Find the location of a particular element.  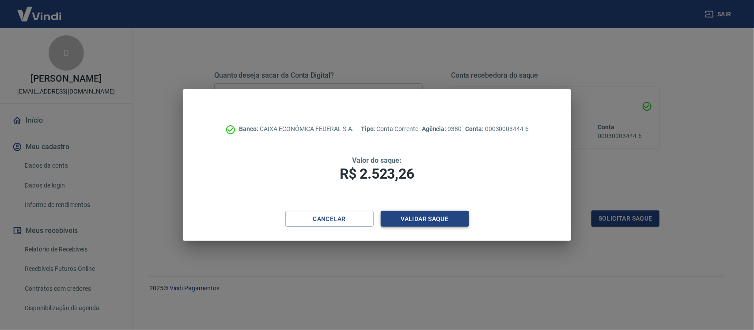

span: R$ 2.523,26 is located at coordinates (377, 174).